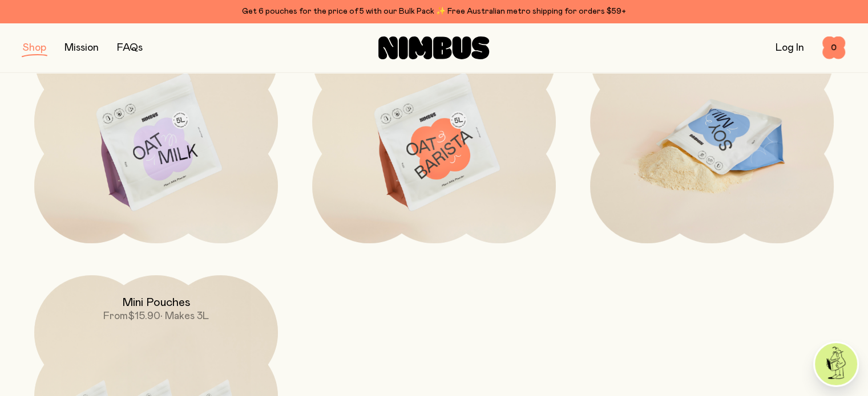  I want to click on span: $15.90, so click(143, 316).